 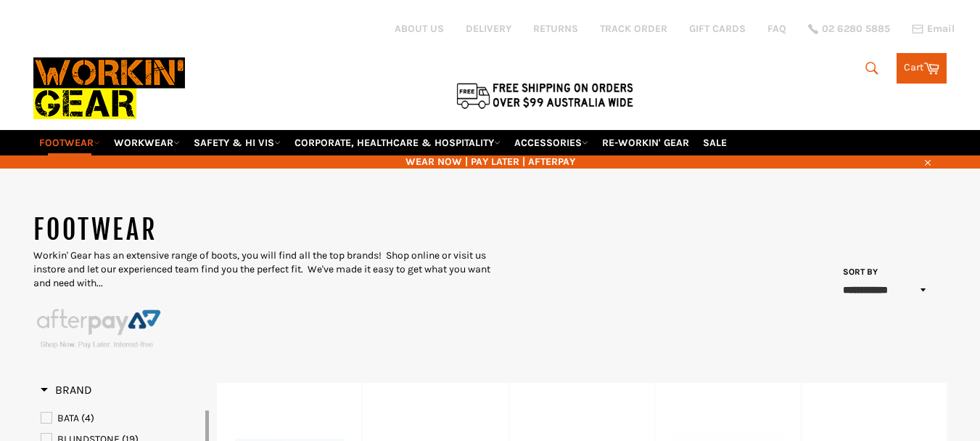 What do you see at coordinates (718, 28) in the screenshot?
I see `a: GIFT CARDS` at bounding box center [718, 28].